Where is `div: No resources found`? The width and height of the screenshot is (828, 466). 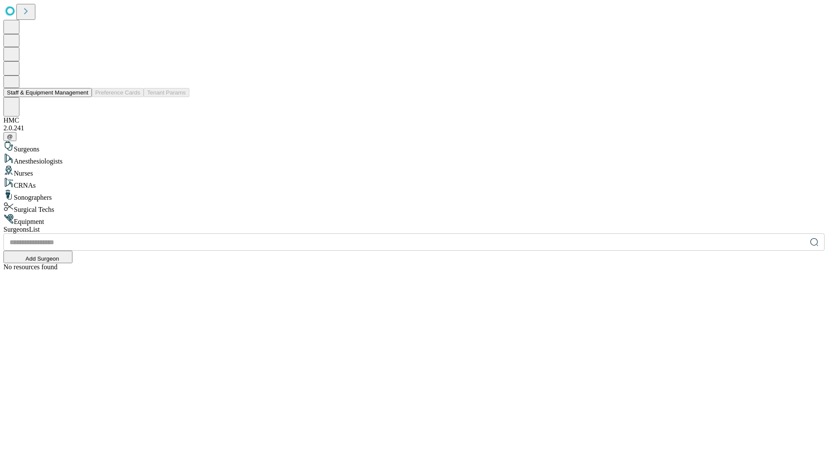
div: No resources found is located at coordinates (414, 267).